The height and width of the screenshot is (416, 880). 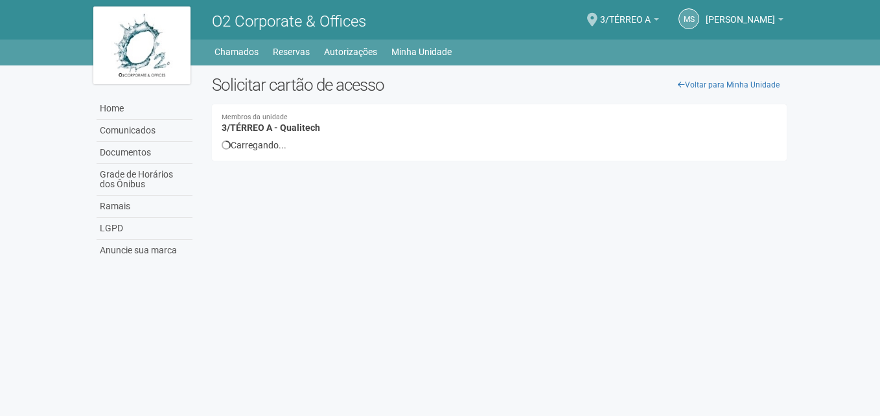 What do you see at coordinates (499, 123) in the screenshot?
I see `h4: 3/TÉRREO A - Qualitech` at bounding box center [499, 123].